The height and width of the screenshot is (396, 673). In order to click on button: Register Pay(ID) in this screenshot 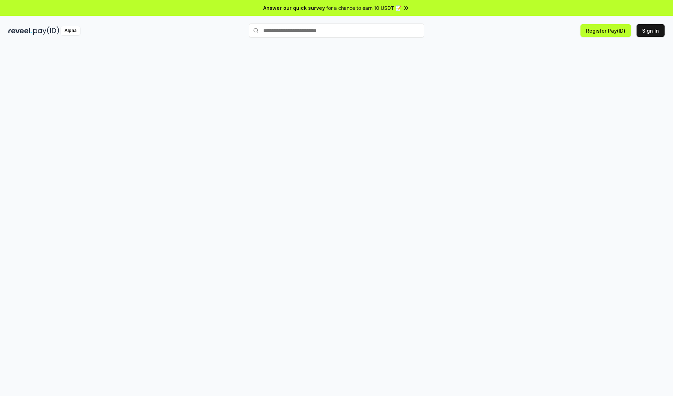, I will do `click(605, 30)`.